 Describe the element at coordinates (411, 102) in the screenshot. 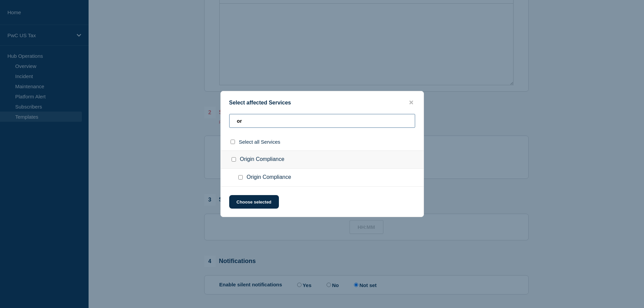

I see `button: close button` at that location.